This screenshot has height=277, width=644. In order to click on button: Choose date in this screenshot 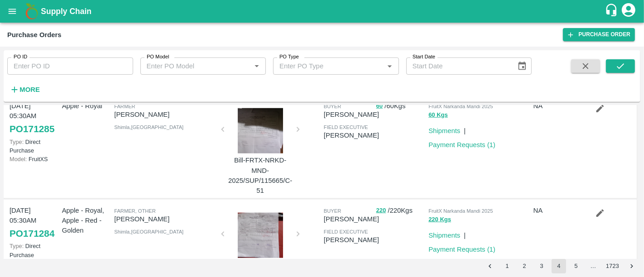, I will do `click(522, 66)`.